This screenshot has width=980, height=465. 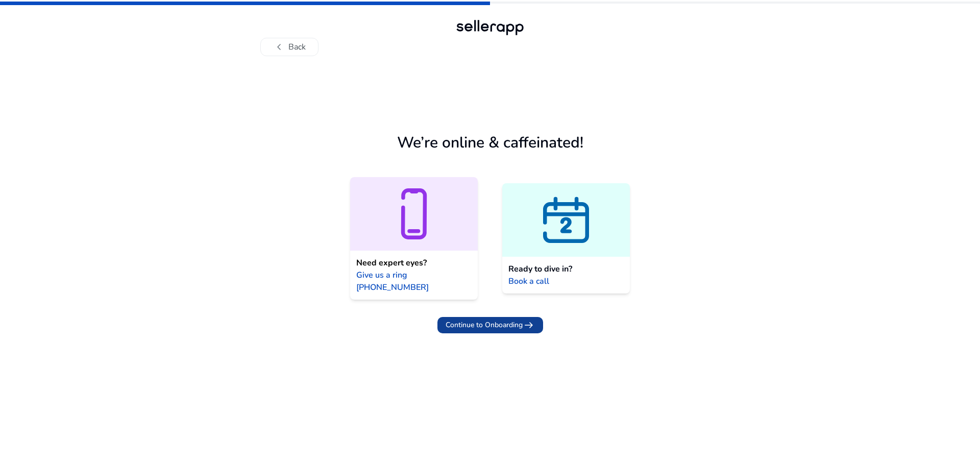 What do you see at coordinates (289, 47) in the screenshot?
I see `button: chevron_leftBack` at bounding box center [289, 47].